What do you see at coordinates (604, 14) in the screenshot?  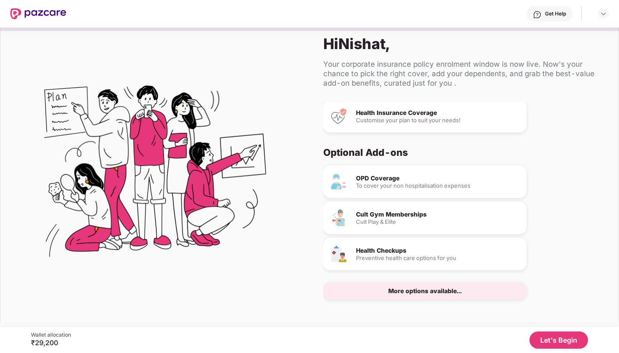 I see `img: svg+xml;base64,PHN2ZyBpZD0iRHJvcGRvd24tMzJ4MzIiIHhtbG5zPSJodHRwOi8vd3d3LnczLm9yZy8yMDAwL3N2ZyIgd2...` at bounding box center [604, 14].